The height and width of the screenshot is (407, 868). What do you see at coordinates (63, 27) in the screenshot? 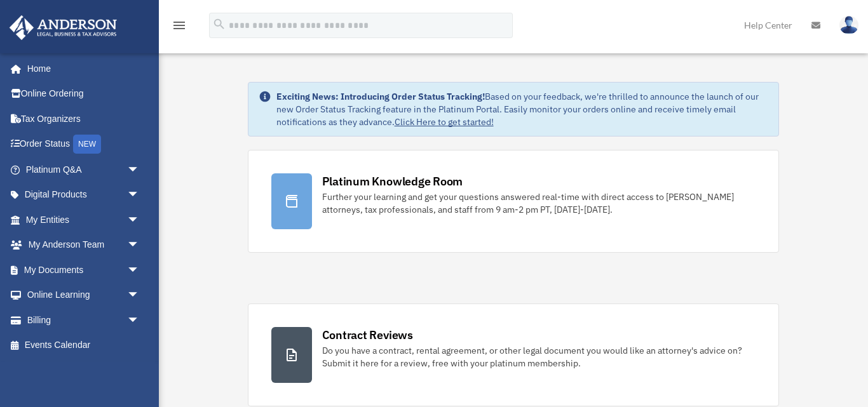
I see `img: Anderson Advisors Platinum Portal` at bounding box center [63, 27].